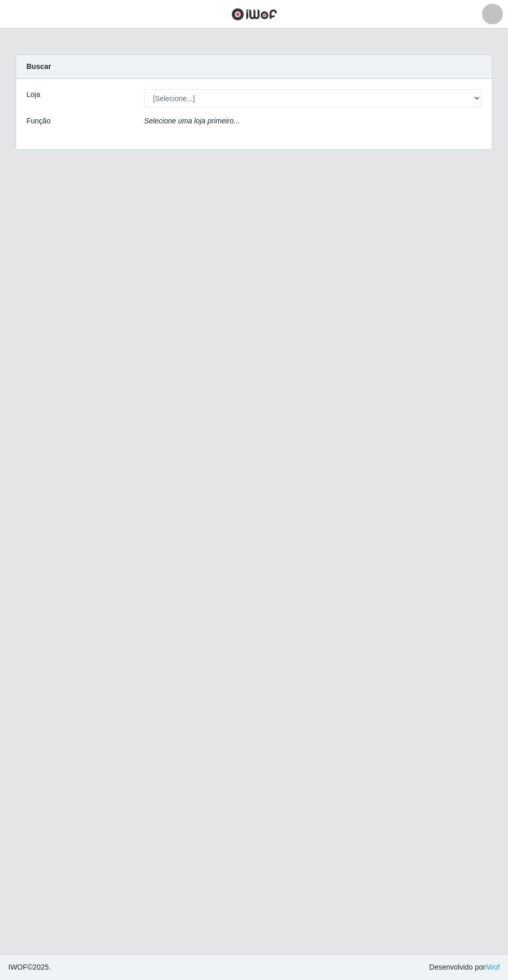  Describe the element at coordinates (29, 967) in the screenshot. I see `span: © 2025 .` at that location.